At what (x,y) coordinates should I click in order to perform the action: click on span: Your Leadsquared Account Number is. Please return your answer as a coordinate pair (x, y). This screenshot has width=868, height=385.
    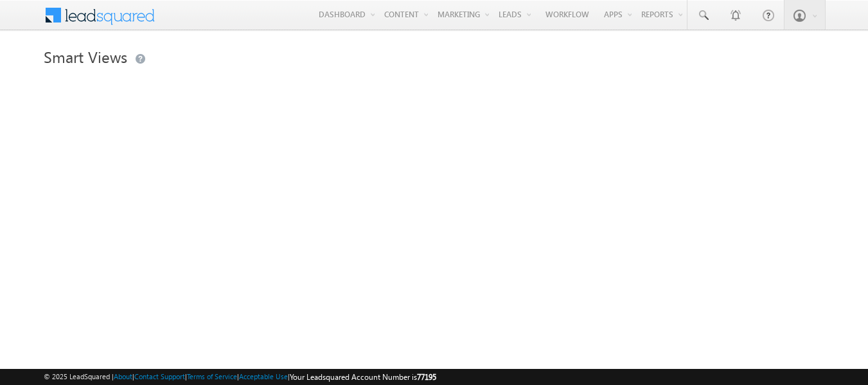
    Looking at the image, I should click on (363, 377).